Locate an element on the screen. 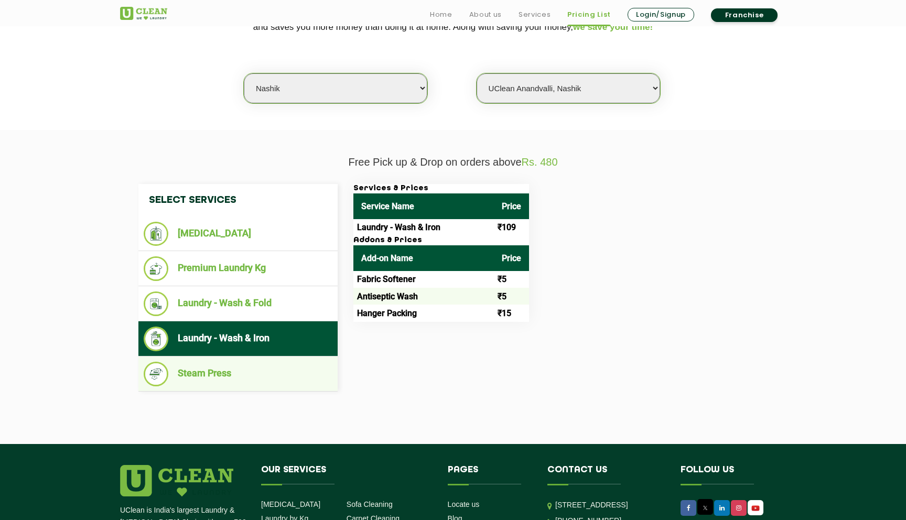  img: Laundry - Wash & Fold is located at coordinates (156, 304).